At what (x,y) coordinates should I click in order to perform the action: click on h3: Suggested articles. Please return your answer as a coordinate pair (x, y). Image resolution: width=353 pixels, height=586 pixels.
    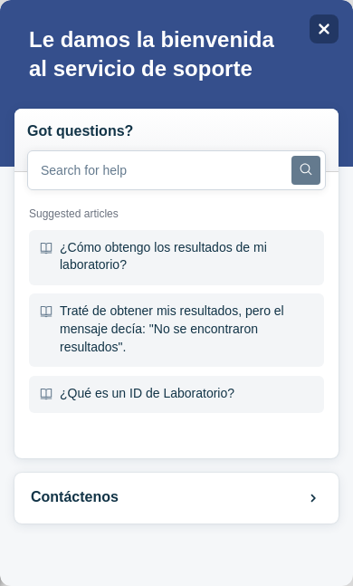
    Looking at the image, I should click on (177, 214).